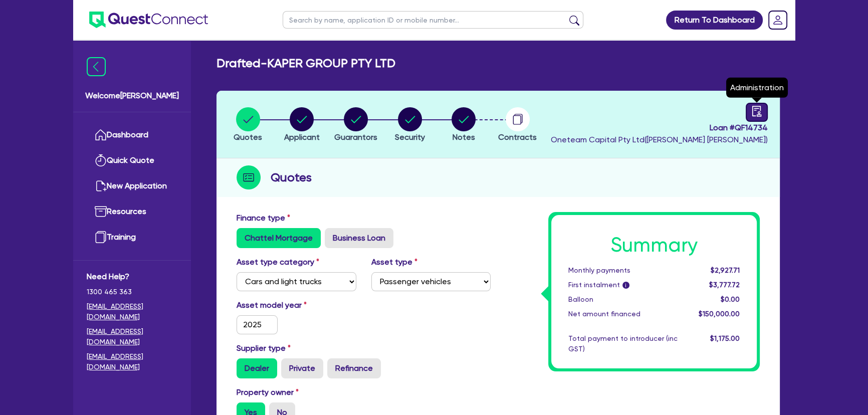 This screenshot has height=415, width=868. What do you see at coordinates (517, 125) in the screenshot?
I see `button: Contracts` at bounding box center [517, 125].